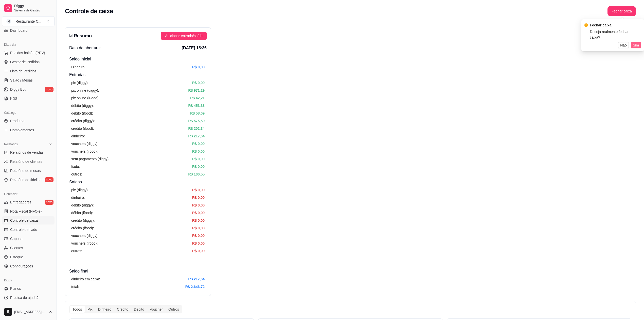 This screenshot has height=320, width=644. Describe the element at coordinates (15, 288) in the screenshot. I see `span: Planos` at that location.